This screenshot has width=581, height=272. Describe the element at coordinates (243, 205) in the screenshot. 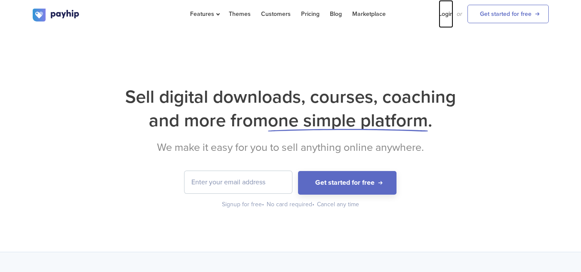

I see `div: Signup for free` at that location.